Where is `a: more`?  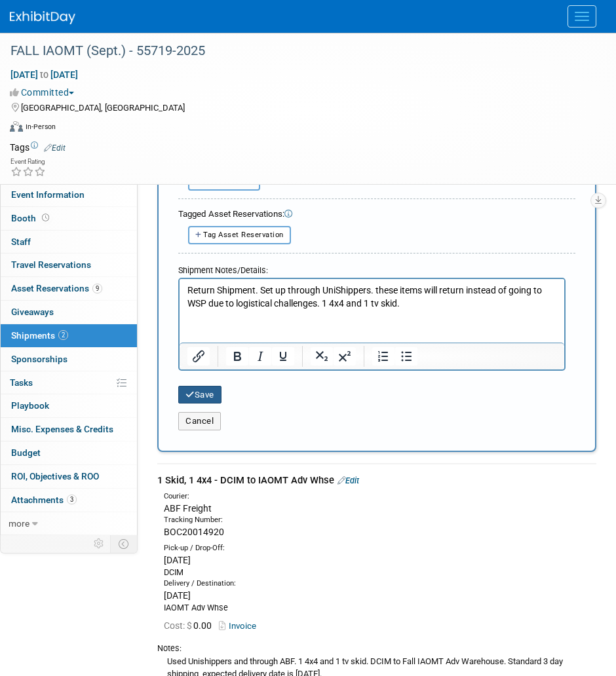 a: more is located at coordinates (68, 524).